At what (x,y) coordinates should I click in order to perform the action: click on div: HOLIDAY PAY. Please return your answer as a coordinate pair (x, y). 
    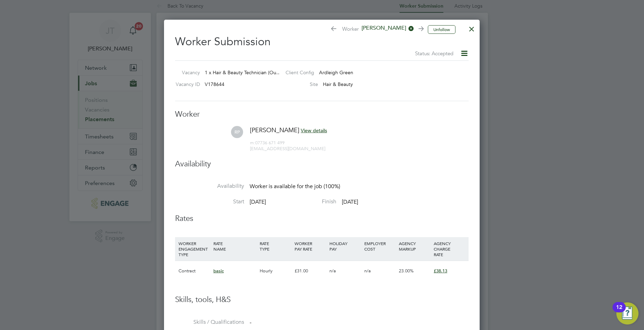
    Looking at the image, I should click on (345, 246).